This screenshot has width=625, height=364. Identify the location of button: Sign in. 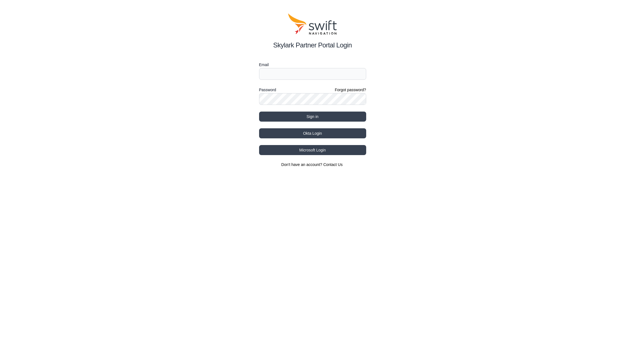
(312, 117).